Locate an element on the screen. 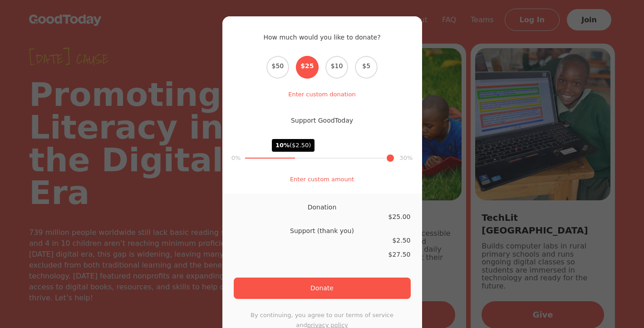 This screenshot has width=644, height=328. button: Donate is located at coordinates (323, 288).